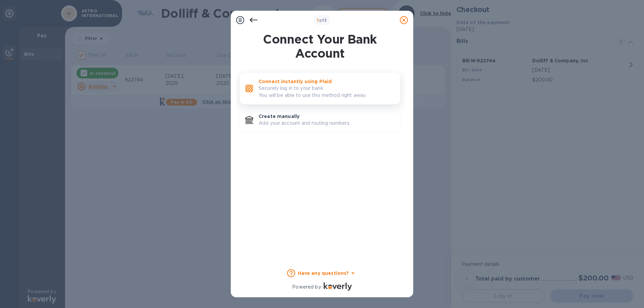 The height and width of the screenshot is (308, 644). I want to click on span: 1, so click(317, 20).